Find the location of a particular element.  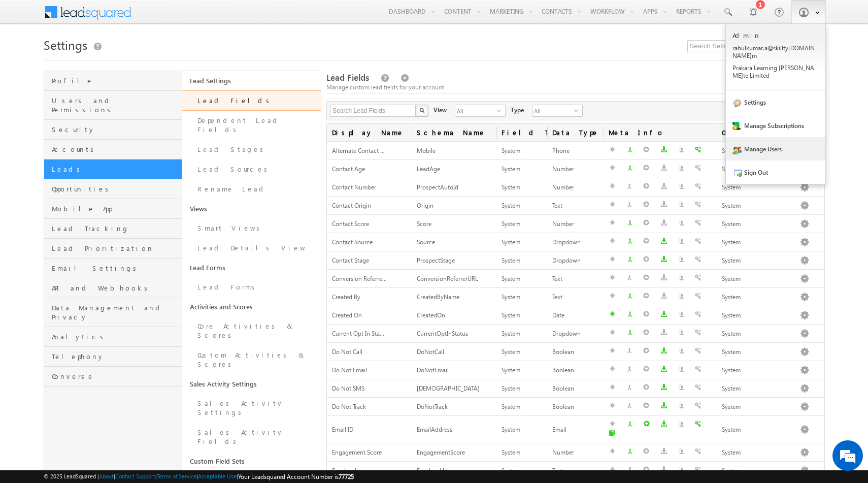

a: Sales Activity Settings is located at coordinates (251, 408).